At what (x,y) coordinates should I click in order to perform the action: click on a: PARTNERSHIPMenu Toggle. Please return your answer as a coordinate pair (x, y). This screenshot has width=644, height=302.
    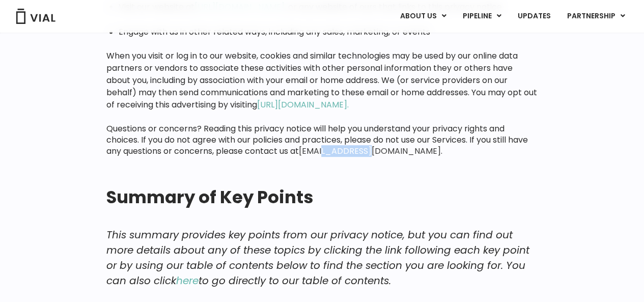
    Looking at the image, I should click on (596, 16).